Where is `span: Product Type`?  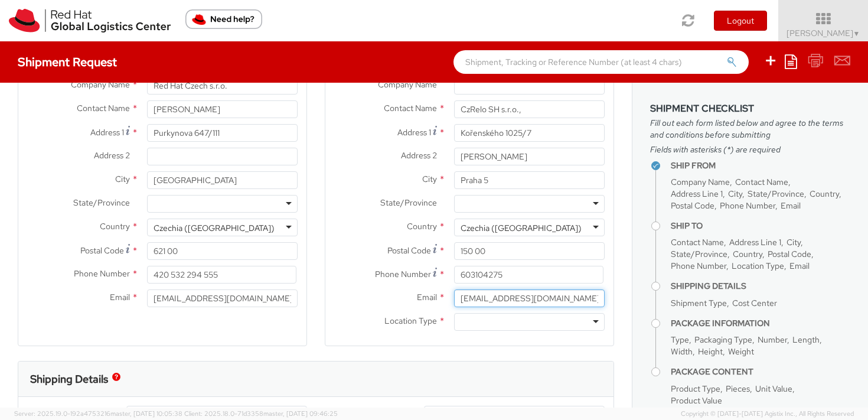
span: Product Type is located at coordinates (696, 389).